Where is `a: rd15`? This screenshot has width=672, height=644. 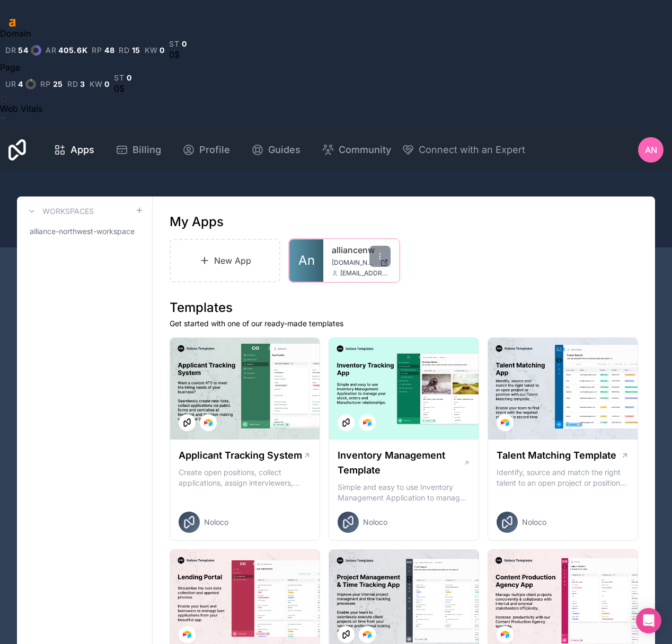 a: rd15 is located at coordinates (129, 51).